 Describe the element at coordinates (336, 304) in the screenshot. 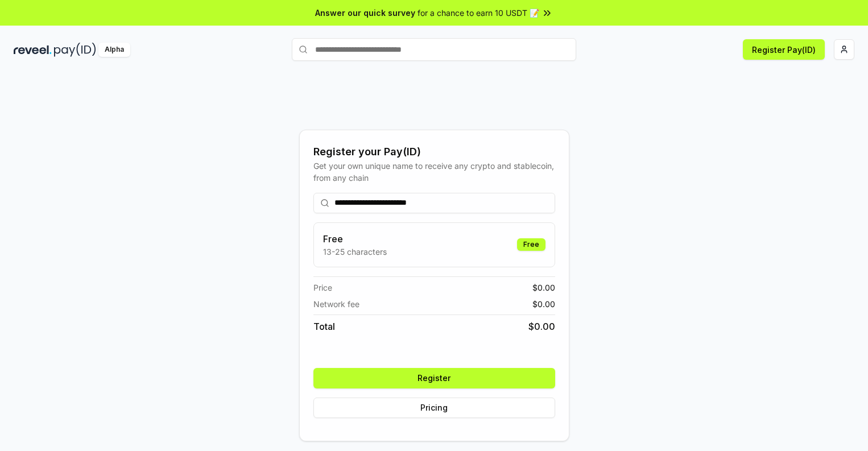

I see `span: Network fee` at that location.